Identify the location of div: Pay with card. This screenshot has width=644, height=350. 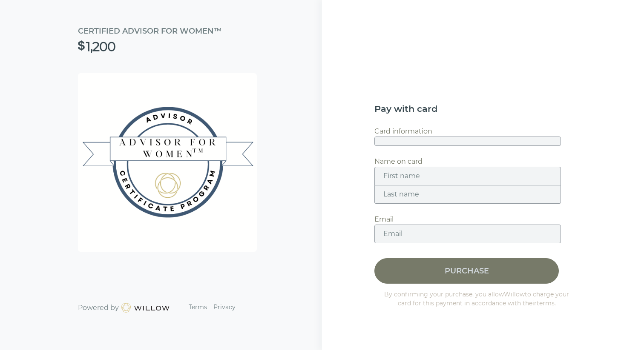
(406, 109).